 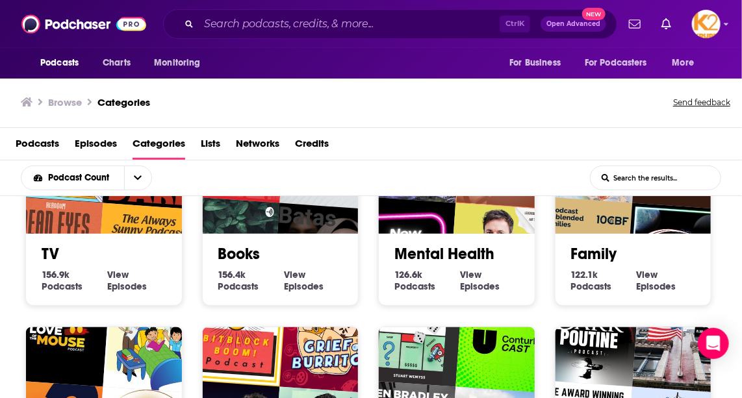 I want to click on a: 156.4k Books Podcasts, so click(x=251, y=281).